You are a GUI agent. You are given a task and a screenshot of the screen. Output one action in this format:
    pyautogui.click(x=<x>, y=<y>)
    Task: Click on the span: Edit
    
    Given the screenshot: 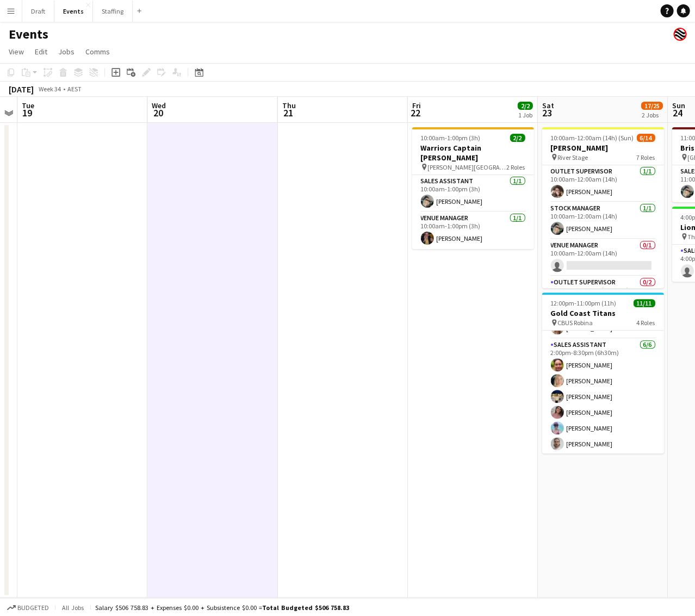 What is the action you would take?
    pyautogui.click(x=40, y=51)
    